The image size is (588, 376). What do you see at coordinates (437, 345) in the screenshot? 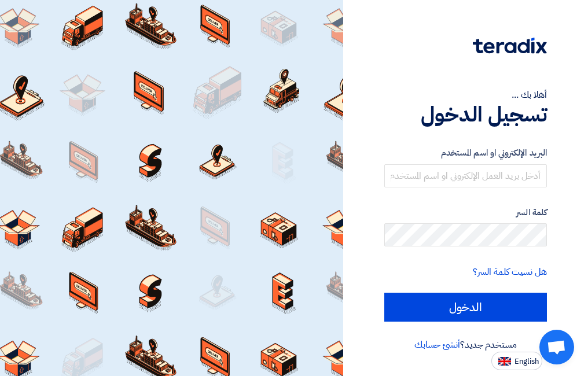
I see `a: أنشئ حسابك` at bounding box center [437, 345].